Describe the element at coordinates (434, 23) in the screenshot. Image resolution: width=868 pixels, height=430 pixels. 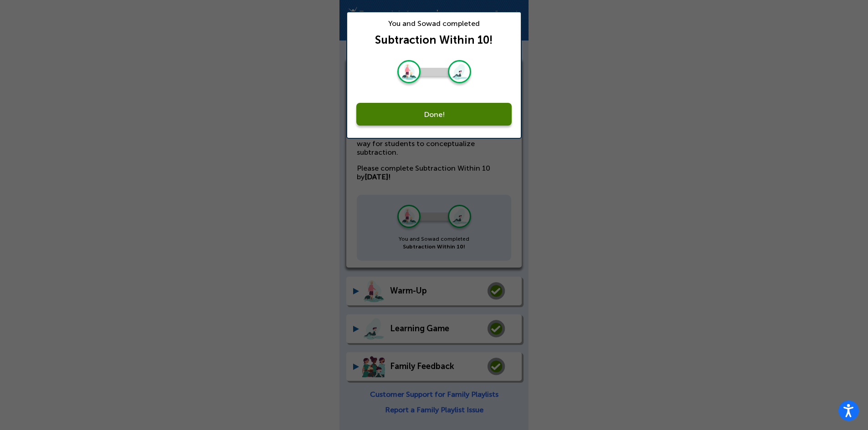
I see `div: You and Sowad completed` at that location.